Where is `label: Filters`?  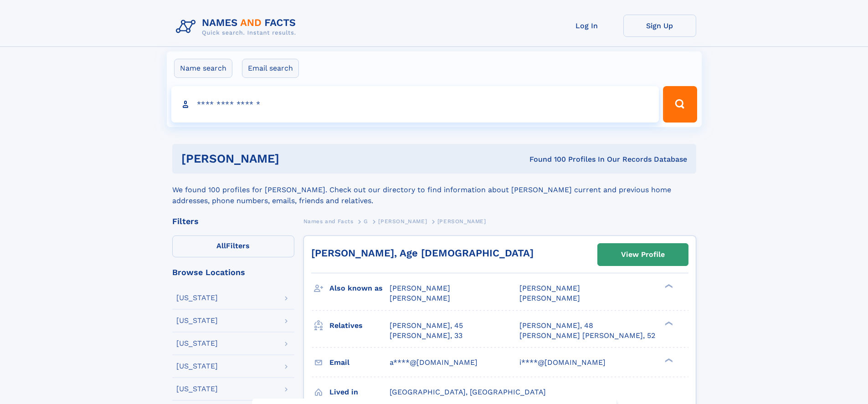
label: Filters is located at coordinates (233, 246).